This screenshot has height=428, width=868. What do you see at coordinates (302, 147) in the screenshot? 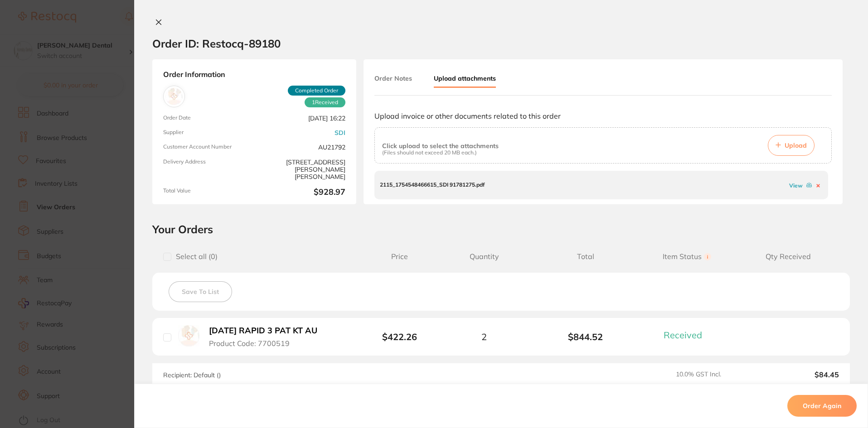
I see `span: AU21792` at bounding box center [302, 147].